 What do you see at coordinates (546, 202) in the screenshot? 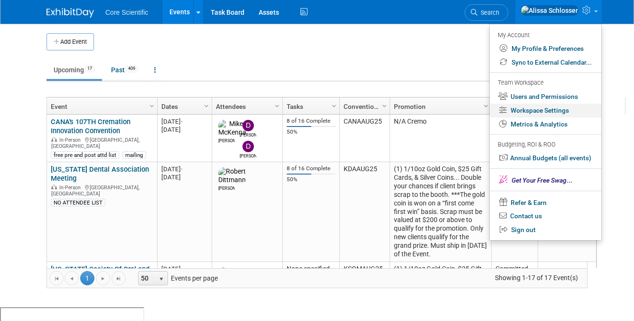
I see `a: Refer & Earn` at bounding box center [546, 202].